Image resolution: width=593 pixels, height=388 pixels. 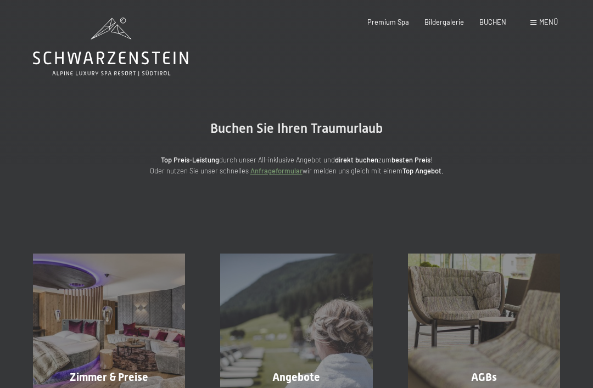 What do you see at coordinates (297, 165) in the screenshot?
I see `p: durch unser All-inklusive Angebot und zum ! Oder nutzen Sie unser schnelles wir melden uns gleich...` at bounding box center [297, 165].